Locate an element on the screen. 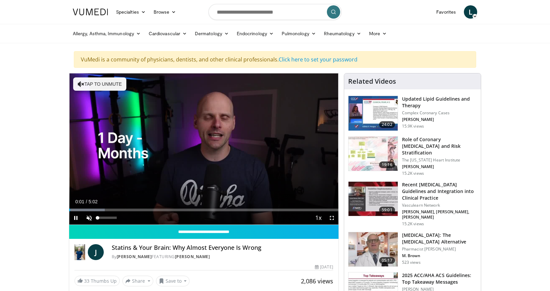 The image size is (550, 291). video-js: Video Player is located at coordinates (204, 149).